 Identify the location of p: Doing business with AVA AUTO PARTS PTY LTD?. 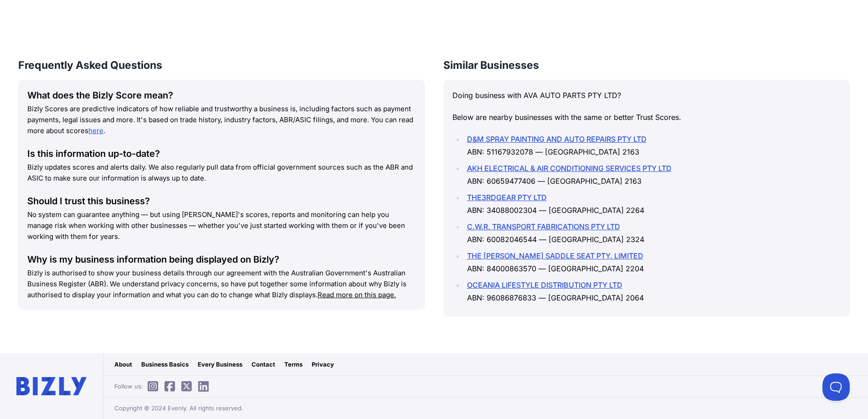
(646, 96).